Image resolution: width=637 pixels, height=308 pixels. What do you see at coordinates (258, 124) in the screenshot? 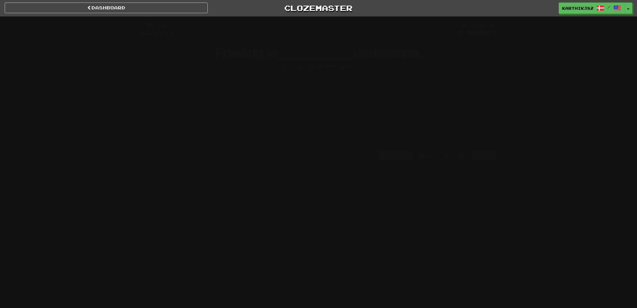
I see `span: vildledende` at bounding box center [258, 124].